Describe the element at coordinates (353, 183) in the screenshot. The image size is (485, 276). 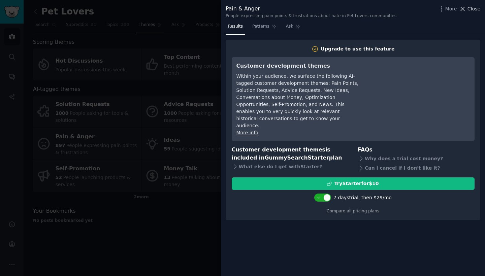
I see `button: TryStarterfor$10` at that location.